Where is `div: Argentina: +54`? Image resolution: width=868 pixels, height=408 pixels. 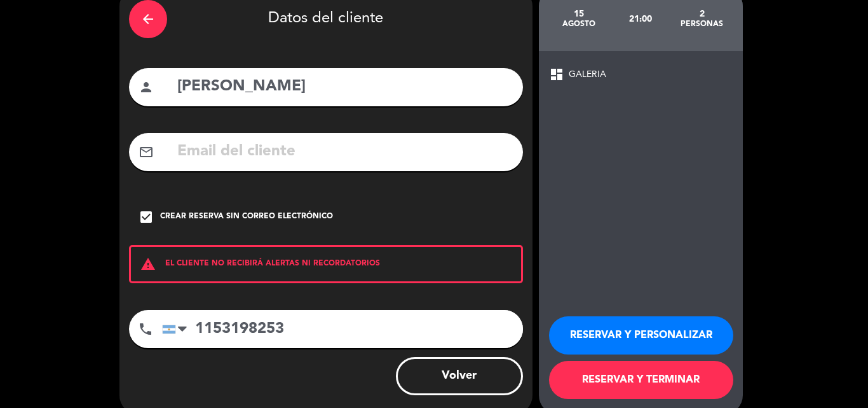
div: Argentina: +54 is located at coordinates (178, 329).